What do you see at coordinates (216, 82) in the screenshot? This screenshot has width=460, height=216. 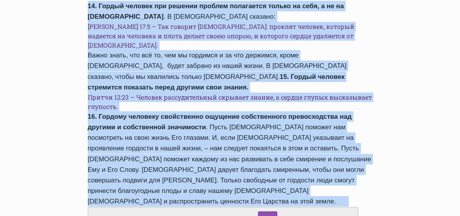 I see `strong: 15. Гордый человек стремится показать перед другими свои знания.` at bounding box center [216, 82].